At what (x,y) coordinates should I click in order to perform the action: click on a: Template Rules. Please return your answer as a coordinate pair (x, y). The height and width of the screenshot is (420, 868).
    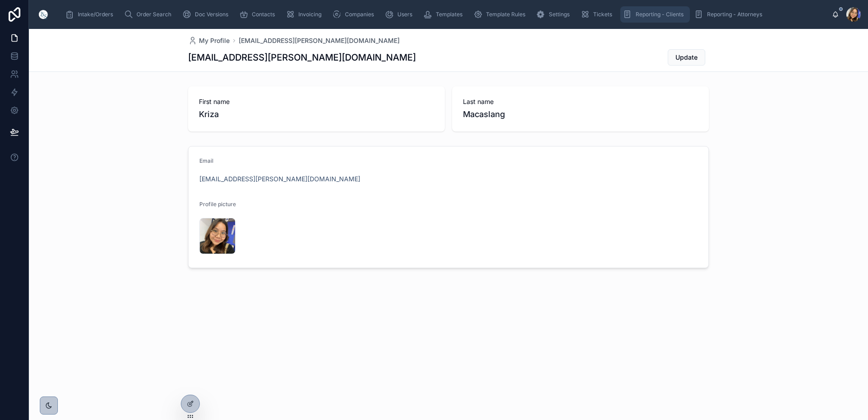
    Looking at the image, I should click on (501, 14).